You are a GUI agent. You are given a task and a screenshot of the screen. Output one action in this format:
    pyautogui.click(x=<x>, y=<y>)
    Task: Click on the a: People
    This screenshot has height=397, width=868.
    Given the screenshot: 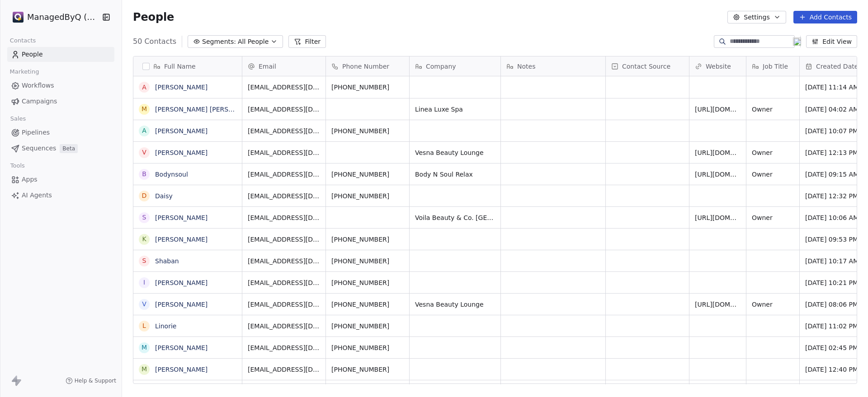 What is the action you would take?
    pyautogui.click(x=61, y=54)
    